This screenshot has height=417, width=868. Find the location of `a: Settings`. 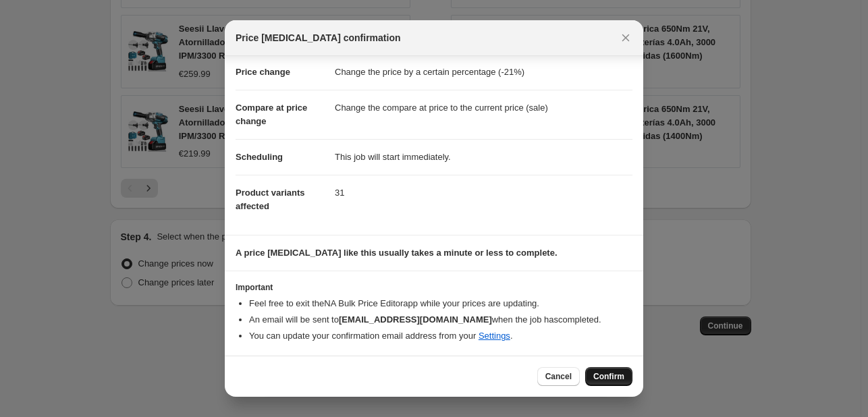

a: Settings is located at coordinates (494, 335).